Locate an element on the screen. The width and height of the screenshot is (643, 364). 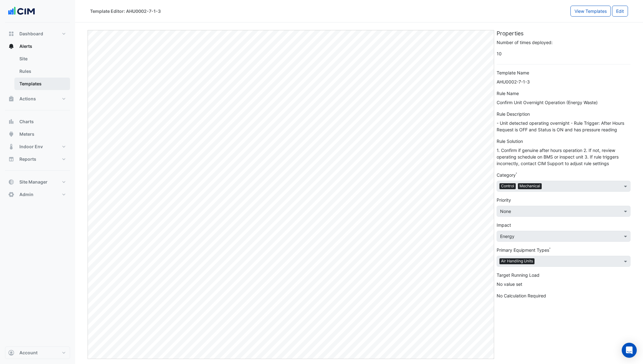
span: Meters is located at coordinates (27, 134).